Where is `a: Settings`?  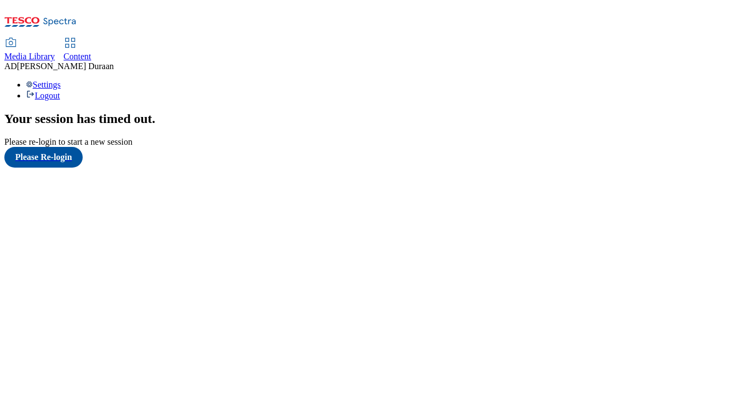 a: Settings is located at coordinates (44, 84).